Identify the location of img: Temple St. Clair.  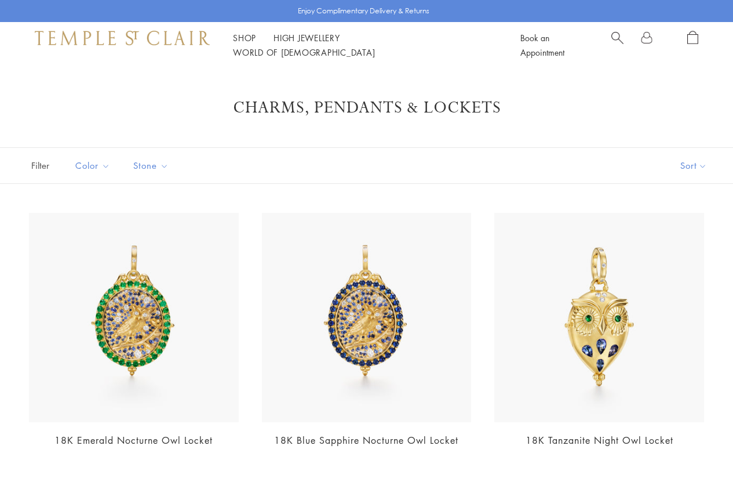
(122, 38).